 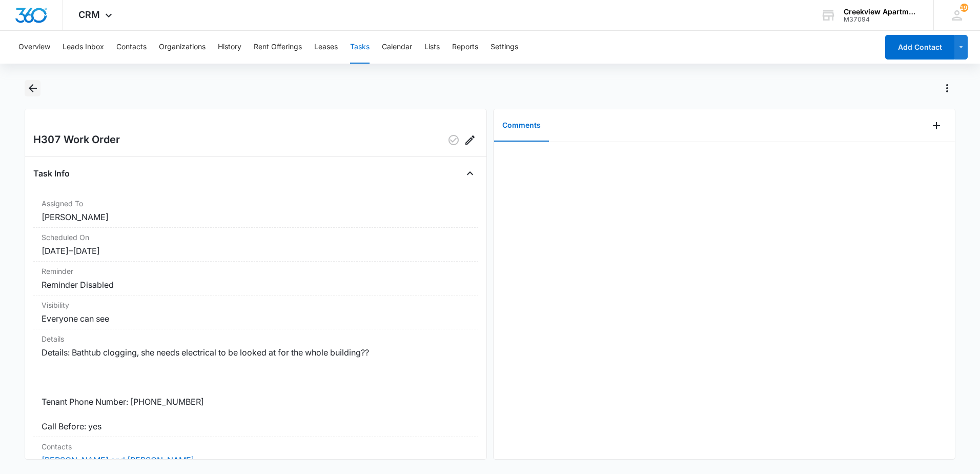 I want to click on dd: Everyone can see, so click(x=256, y=318).